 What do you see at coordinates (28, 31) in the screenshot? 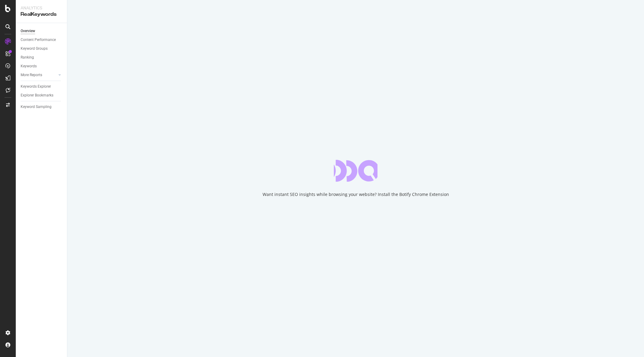
I see `div: Overview` at bounding box center [28, 31].